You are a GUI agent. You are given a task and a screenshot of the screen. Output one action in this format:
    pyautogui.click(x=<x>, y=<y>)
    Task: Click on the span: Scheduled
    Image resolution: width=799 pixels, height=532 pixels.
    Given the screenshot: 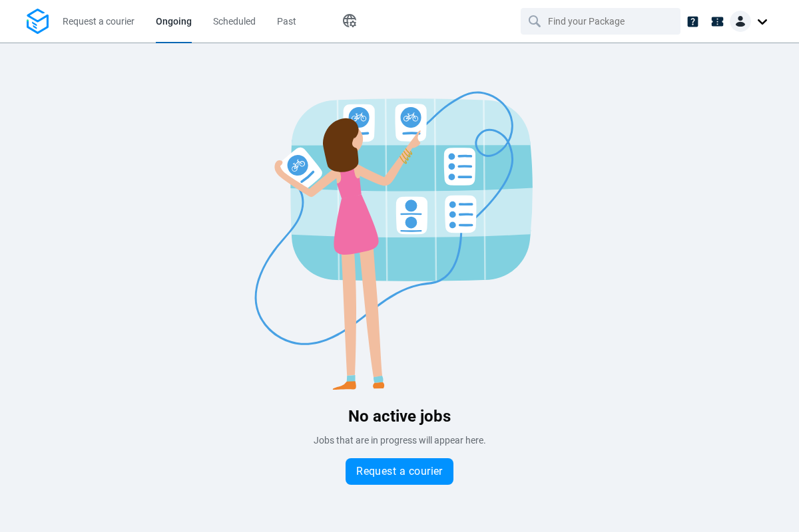 What is the action you would take?
    pyautogui.click(x=234, y=21)
    